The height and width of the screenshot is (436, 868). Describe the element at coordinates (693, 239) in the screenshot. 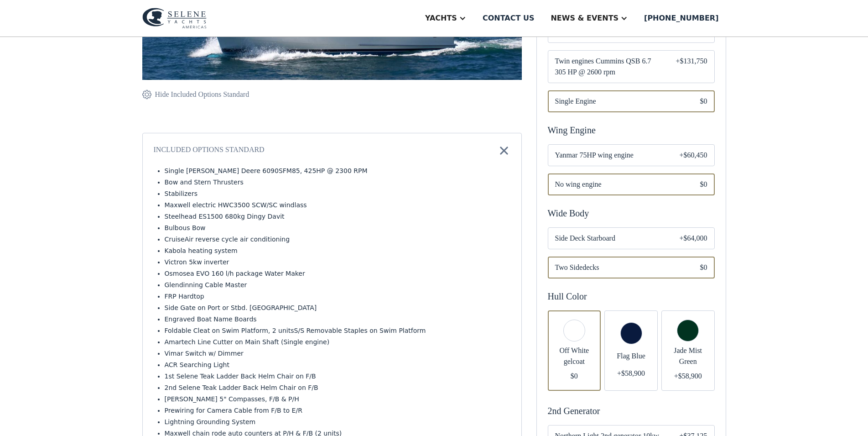

I see `div: +$64,000` at that location.